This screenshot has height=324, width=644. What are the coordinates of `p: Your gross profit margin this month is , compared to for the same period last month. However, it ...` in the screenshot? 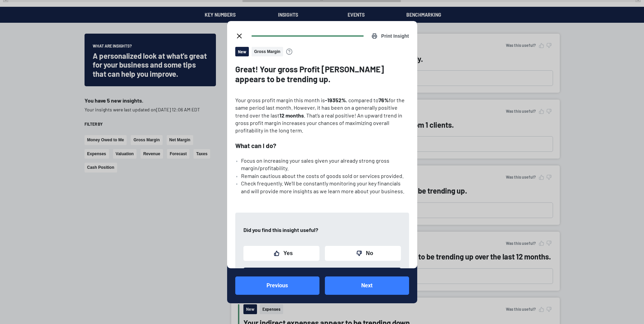 It's located at (322, 115).